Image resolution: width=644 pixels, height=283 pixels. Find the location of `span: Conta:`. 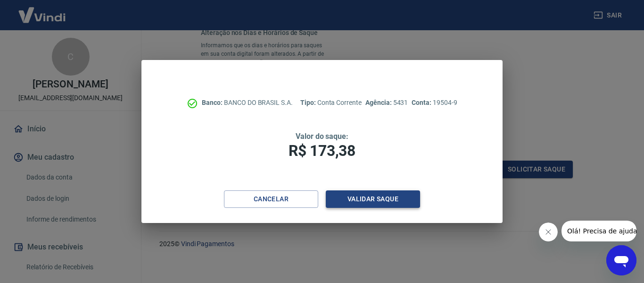

span: Conta: is located at coordinates (422, 102).